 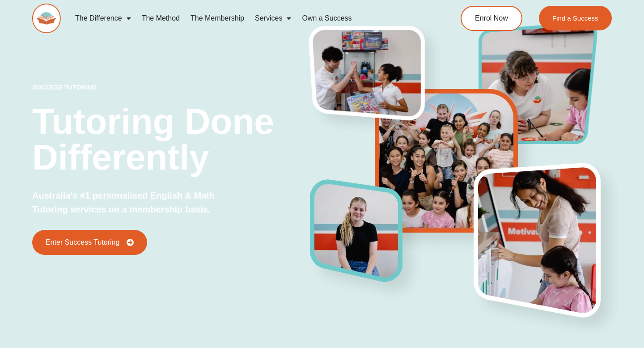 I want to click on p: success tutoring, so click(x=171, y=87).